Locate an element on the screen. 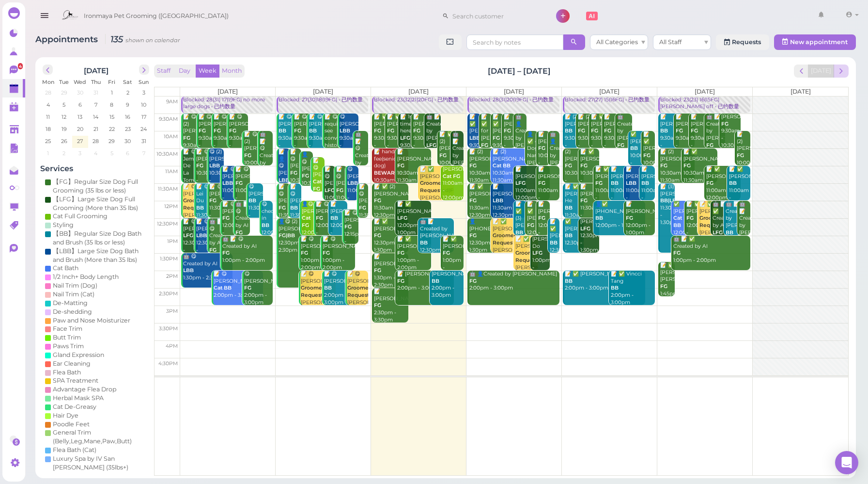 The width and height of the screenshot is (868, 484). span: Thu is located at coordinates (96, 82).